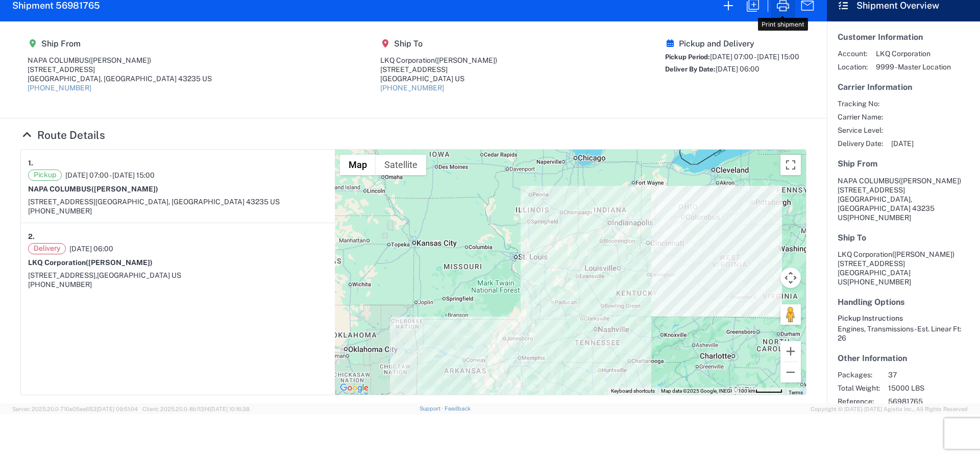  Describe the element at coordinates (31, 163) in the screenshot. I see `strong: 1.` at that location.